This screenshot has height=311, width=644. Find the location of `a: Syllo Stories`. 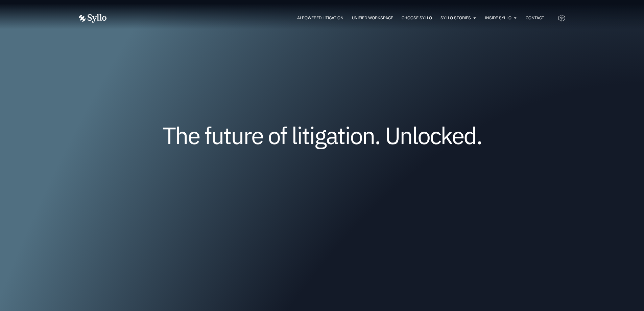

a: Syllo Stories is located at coordinates (456, 18).